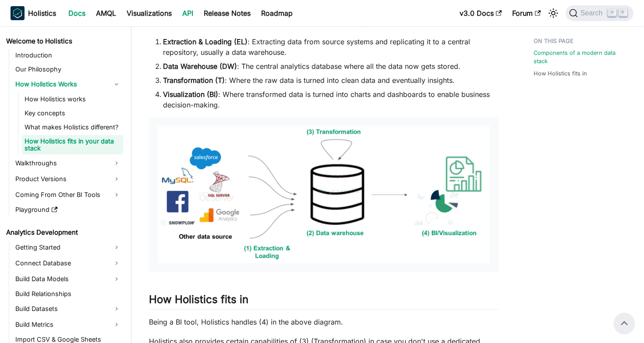 Image resolution: width=644 pixels, height=343 pixels. Describe the element at coordinates (560, 73) in the screenshot. I see `a: How Holistics fits in` at that location.